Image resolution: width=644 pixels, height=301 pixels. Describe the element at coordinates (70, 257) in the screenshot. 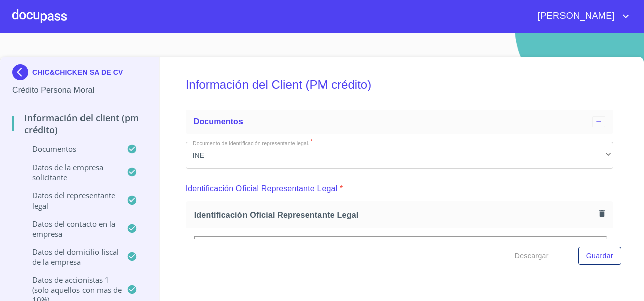

I see `p: Datos del domicilio fiscal de la empresa` at that location.